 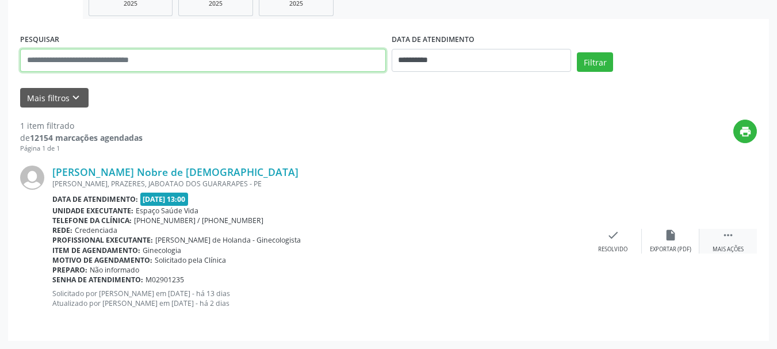 I want to click on b: Motivo de agendamento:, so click(x=102, y=260).